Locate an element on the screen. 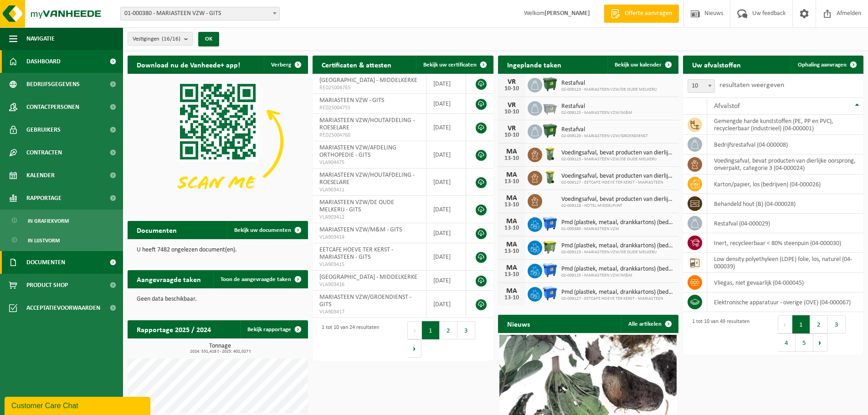 This screenshot has width=868, height=415. td: behandeld hout (B) (04-000028) is located at coordinates (785, 204).